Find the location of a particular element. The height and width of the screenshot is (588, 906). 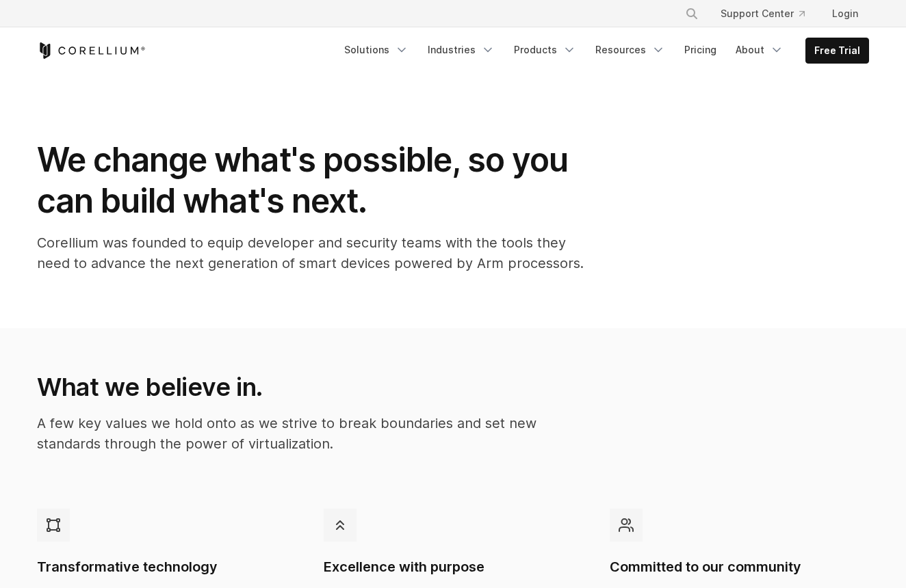

h4: Excellence with purpose is located at coordinates (453, 567).